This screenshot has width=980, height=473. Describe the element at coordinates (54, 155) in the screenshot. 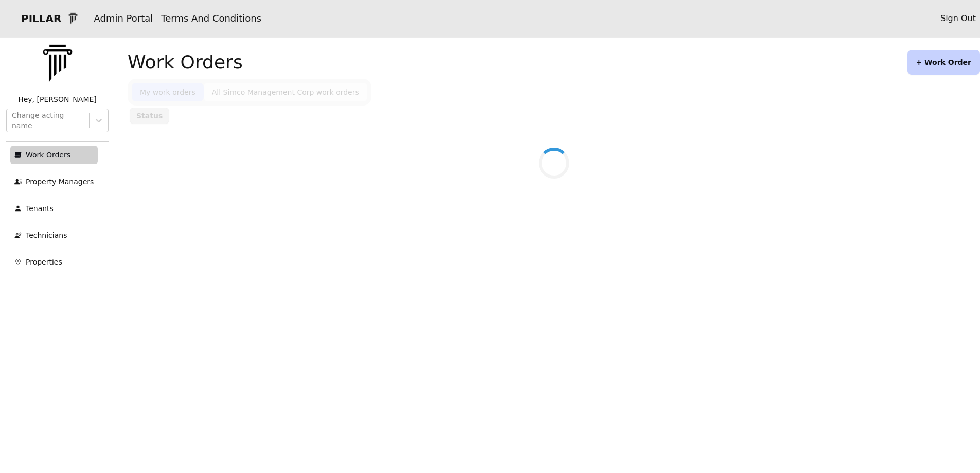

I see `a: Work Orders` at that location.